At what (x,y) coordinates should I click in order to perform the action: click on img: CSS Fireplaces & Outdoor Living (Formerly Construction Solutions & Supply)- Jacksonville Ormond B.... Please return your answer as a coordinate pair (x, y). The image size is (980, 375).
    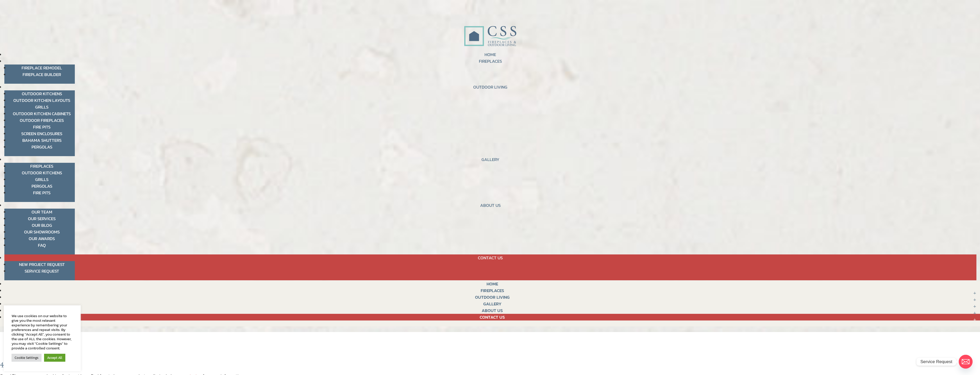
    Looking at the image, I should click on (490, 30).